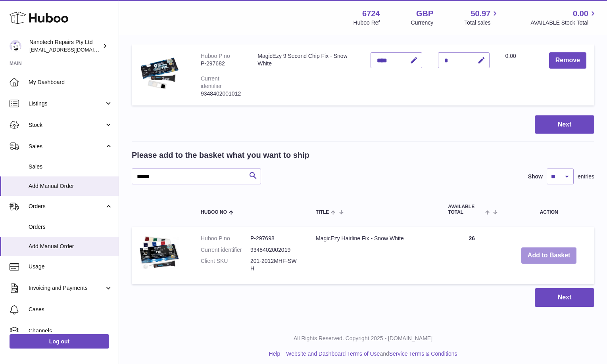 This screenshot has height=364, width=607. I want to click on a: Website and Dashboard Terms of Use, so click(333, 354).